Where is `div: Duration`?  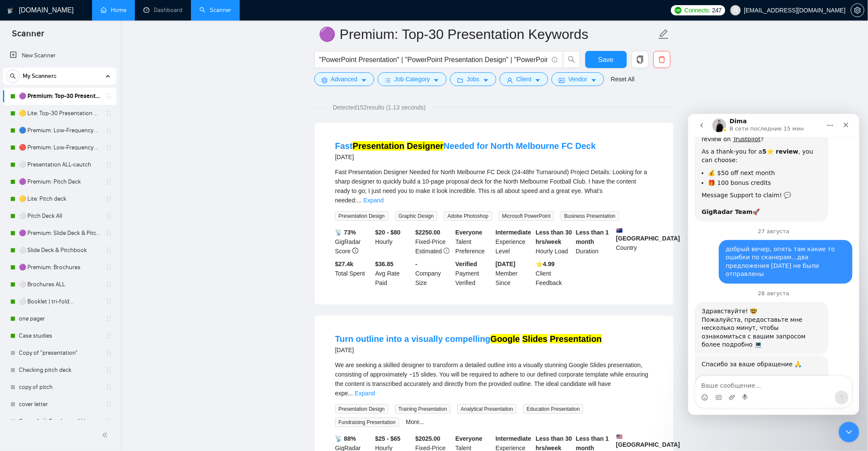 div: Duration is located at coordinates (594, 242).